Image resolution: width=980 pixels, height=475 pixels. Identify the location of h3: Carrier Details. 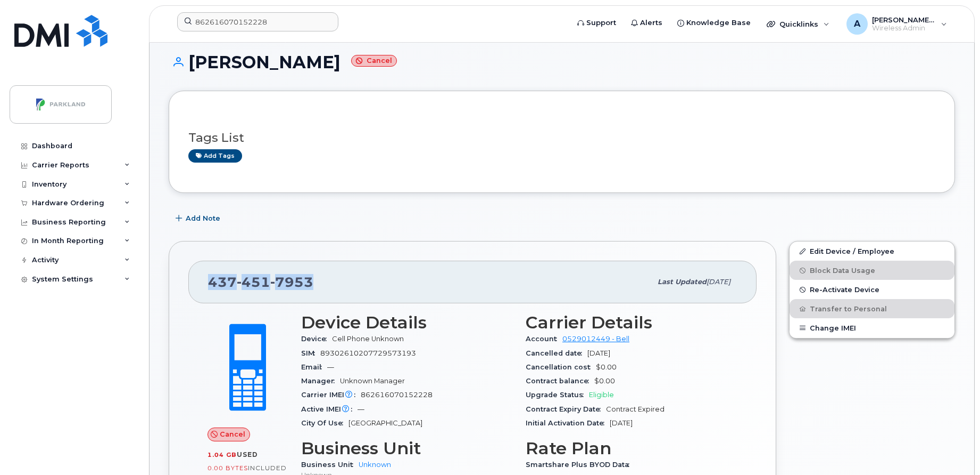
(632, 322).